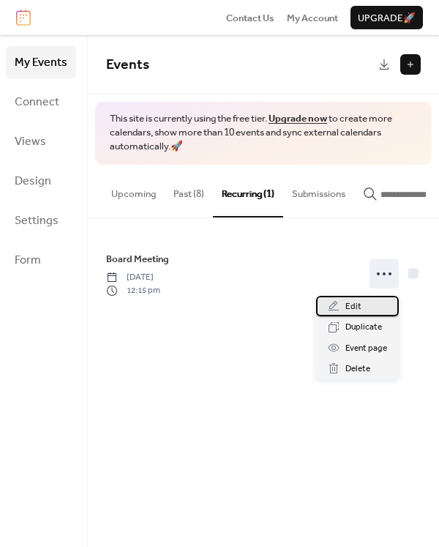 Image resolution: width=439 pixels, height=547 pixels. I want to click on a: My Account, so click(313, 18).